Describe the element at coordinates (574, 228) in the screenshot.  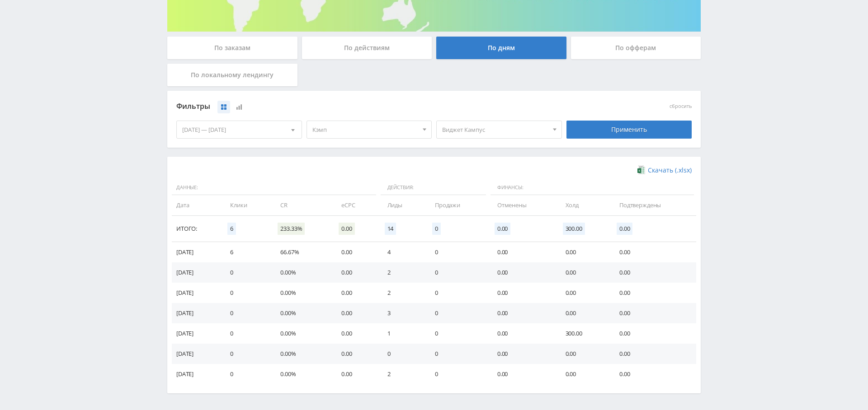
I see `span: 300.00` at that location.